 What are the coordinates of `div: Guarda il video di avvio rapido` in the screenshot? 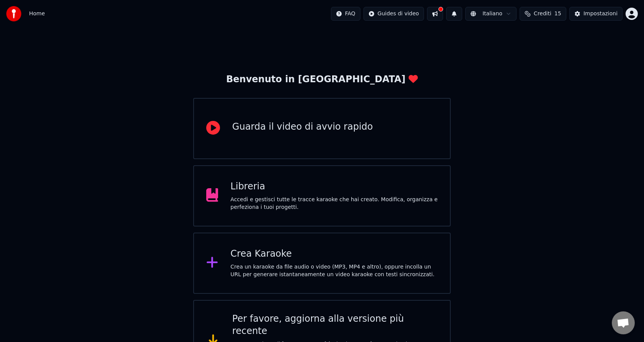 It's located at (303, 127).